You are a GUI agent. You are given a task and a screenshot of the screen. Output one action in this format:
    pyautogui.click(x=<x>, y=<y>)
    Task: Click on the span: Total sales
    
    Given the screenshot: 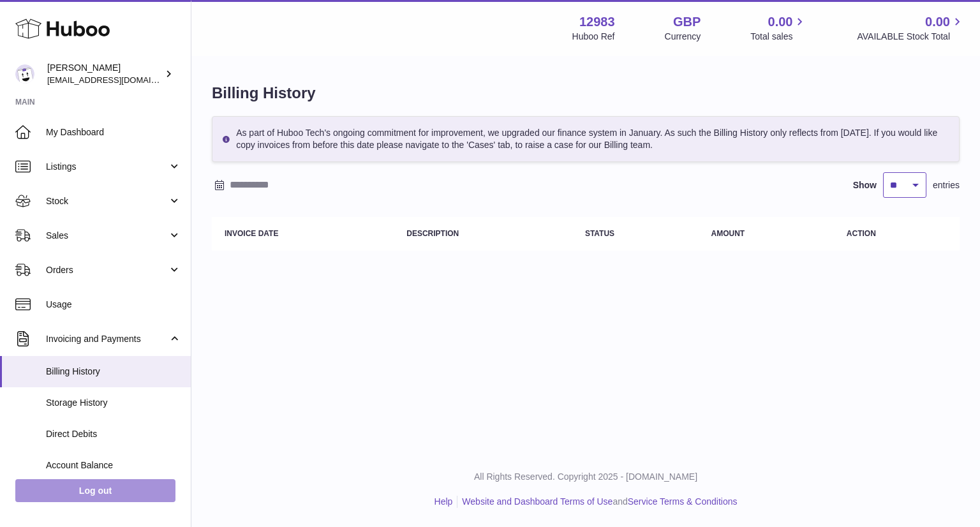 What is the action you would take?
    pyautogui.click(x=778, y=37)
    